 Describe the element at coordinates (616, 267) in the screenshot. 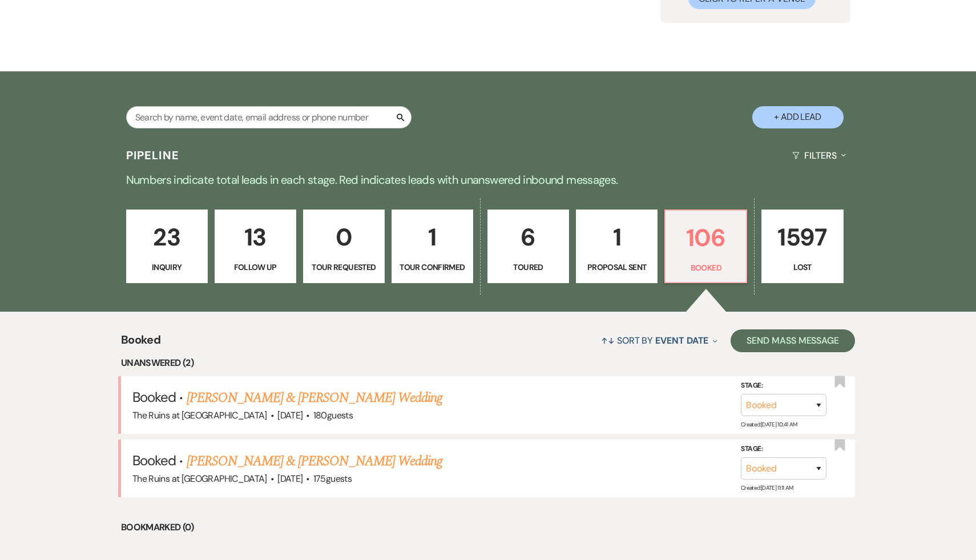

I see `p: Proposal Sent` at that location.